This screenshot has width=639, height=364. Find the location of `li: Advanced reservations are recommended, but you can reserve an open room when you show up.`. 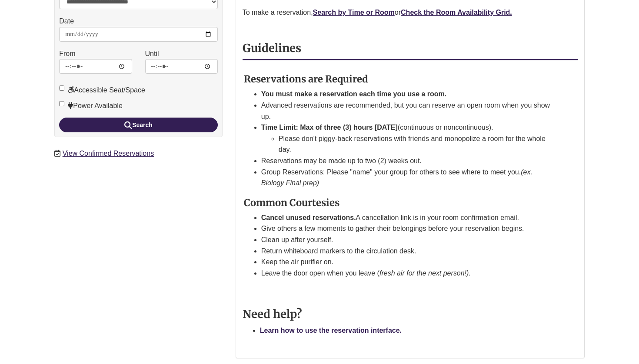

li: Advanced reservations are recommended, but you can reserve an open room when you show up. is located at coordinates (409, 111).